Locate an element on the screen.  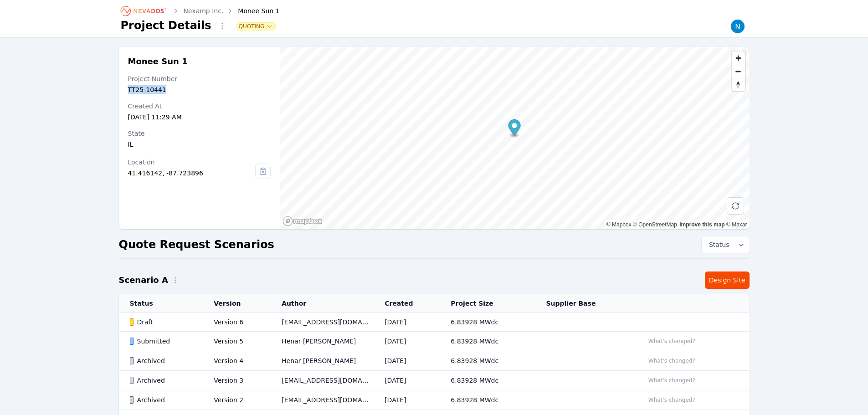
th: Created is located at coordinates (406, 303).